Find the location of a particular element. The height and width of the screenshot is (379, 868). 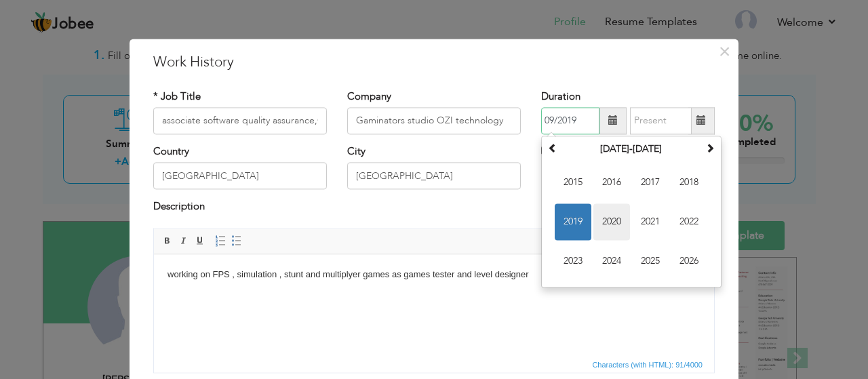

label: * Job Title is located at coordinates (177, 96).